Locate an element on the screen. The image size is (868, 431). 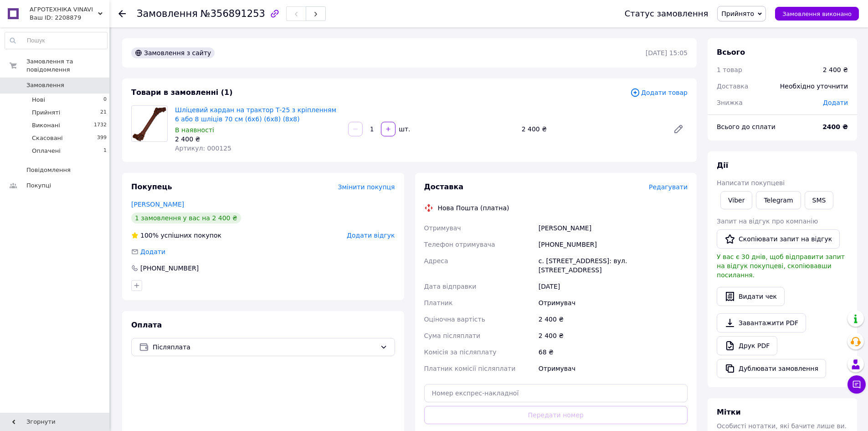
a: Завантажити PDF is located at coordinates (761, 323).